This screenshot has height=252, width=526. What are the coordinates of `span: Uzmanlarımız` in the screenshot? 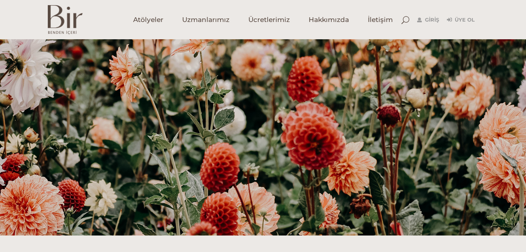 It's located at (206, 20).